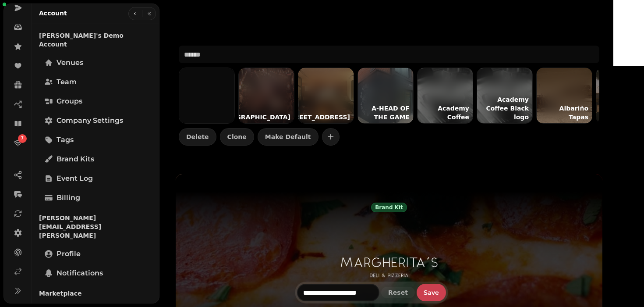 This screenshot has height=307, width=644. I want to click on span: Notifications, so click(80, 273).